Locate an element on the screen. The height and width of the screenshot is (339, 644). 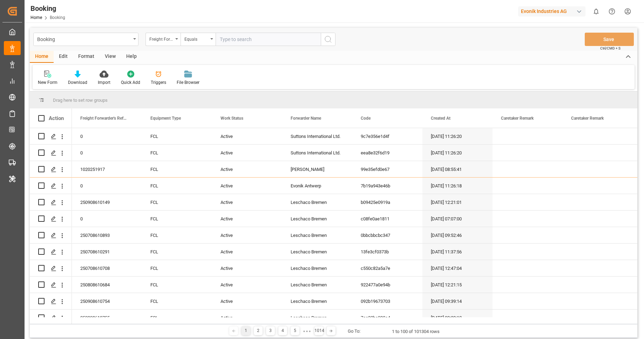
button: Help Center is located at coordinates (612, 11).